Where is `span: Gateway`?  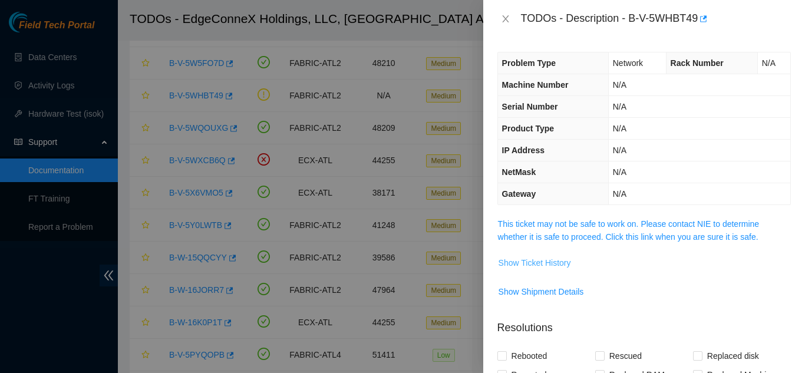 span: Gateway is located at coordinates (519, 194).